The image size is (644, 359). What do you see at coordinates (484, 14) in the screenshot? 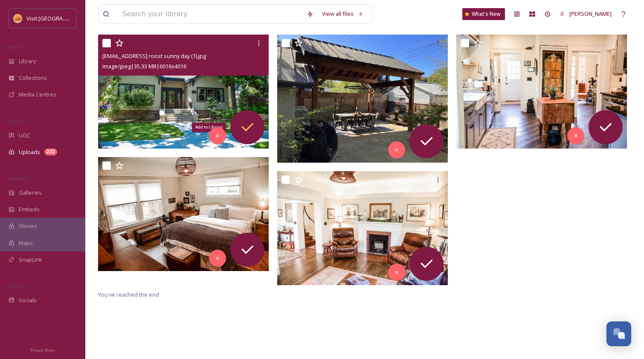
I see `a: What's New` at bounding box center [484, 14].